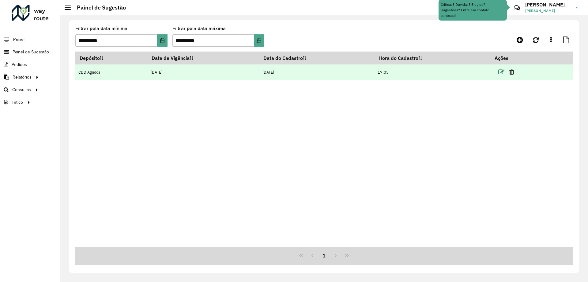 The width and height of the screenshot is (588, 282). I want to click on th: Hora do Cadastro, so click(432, 58).